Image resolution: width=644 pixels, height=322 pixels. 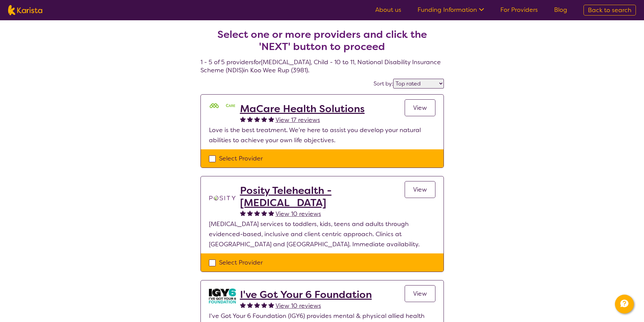 I want to click on a: For Providers, so click(x=519, y=10).